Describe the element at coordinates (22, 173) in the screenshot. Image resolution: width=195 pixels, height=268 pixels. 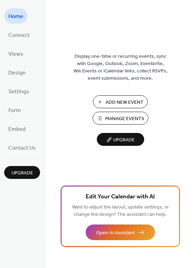
I see `span: Upgrade` at that location.